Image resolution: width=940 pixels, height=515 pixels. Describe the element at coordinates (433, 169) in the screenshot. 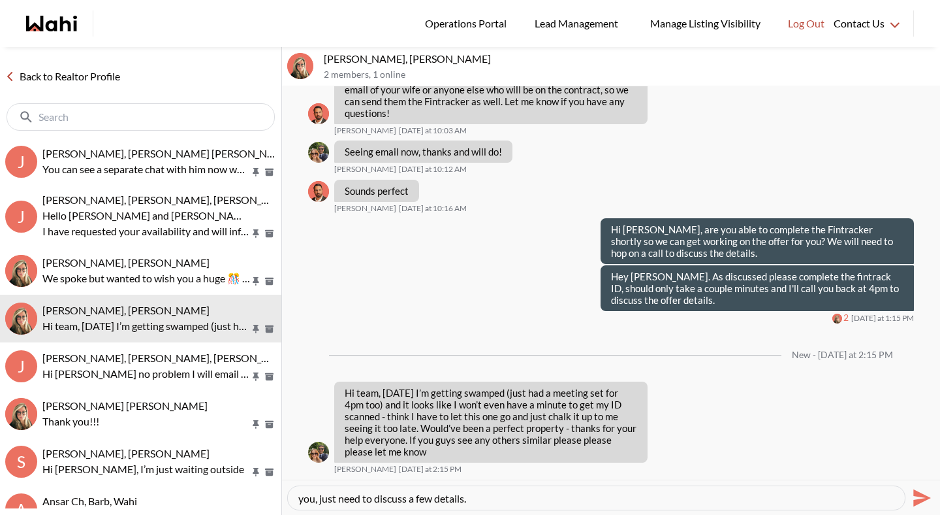

I see `time: 2025-08-12T14:12:19.730Z` at that location.